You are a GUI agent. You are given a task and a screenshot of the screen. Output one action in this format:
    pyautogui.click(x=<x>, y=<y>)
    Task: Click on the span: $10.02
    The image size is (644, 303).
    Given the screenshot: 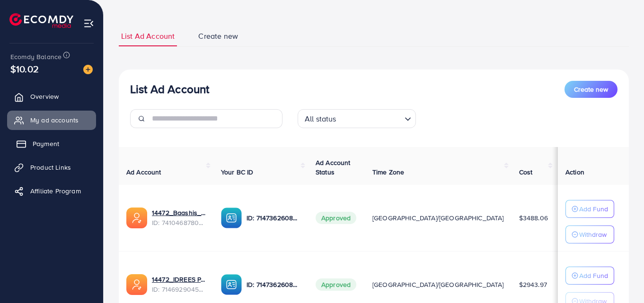 What is the action you would take?
    pyautogui.click(x=24, y=69)
    